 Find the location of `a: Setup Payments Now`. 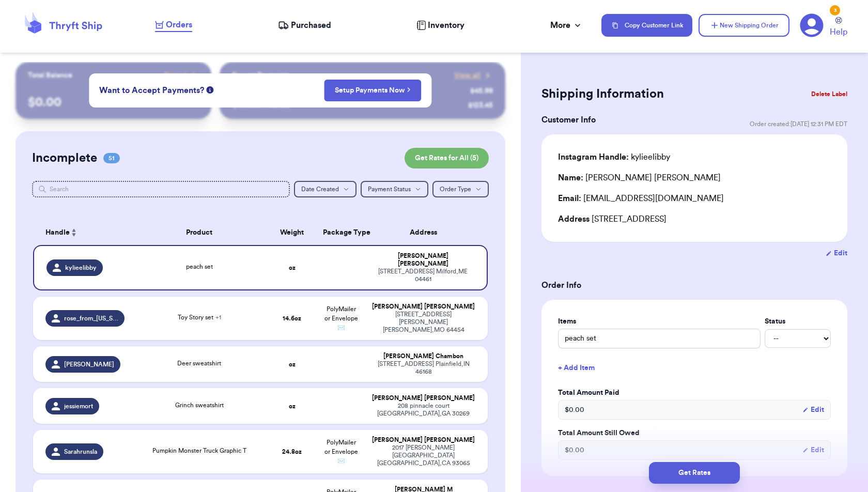

a: Setup Payments Now is located at coordinates (373, 90).